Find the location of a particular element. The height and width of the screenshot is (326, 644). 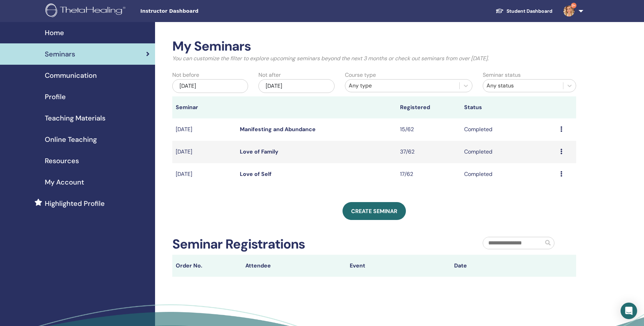

label: Seminar status is located at coordinates (501, 75).